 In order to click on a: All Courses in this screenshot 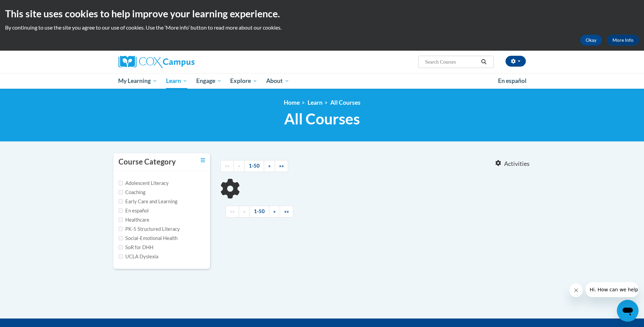, I will do `click(346, 103)`.